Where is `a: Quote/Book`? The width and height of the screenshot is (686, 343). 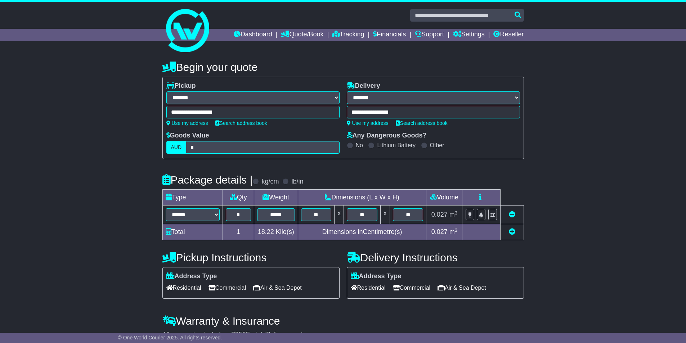 a: Quote/Book is located at coordinates (302, 35).